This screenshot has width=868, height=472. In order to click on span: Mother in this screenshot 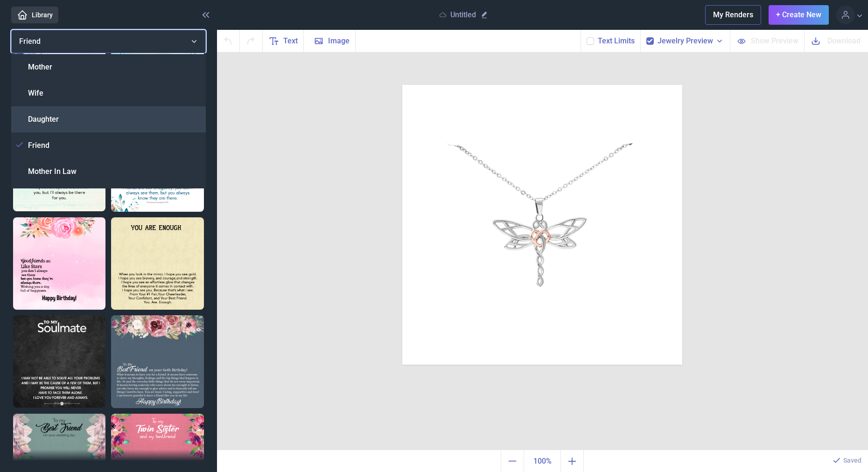, I will do `click(40, 67)`.